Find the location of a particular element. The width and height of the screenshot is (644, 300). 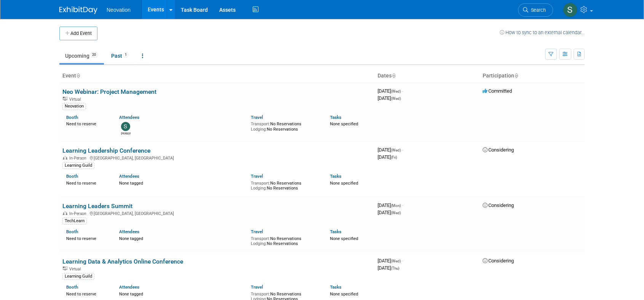

a: Learning Data & Analytics Online Conference is located at coordinates (123, 261).